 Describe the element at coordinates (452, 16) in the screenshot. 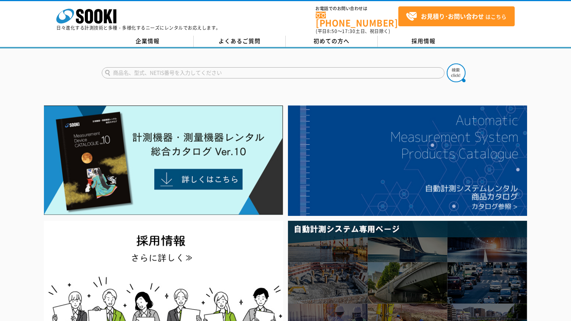

I see `strong: お見積り･お問い合わせ` at that location.